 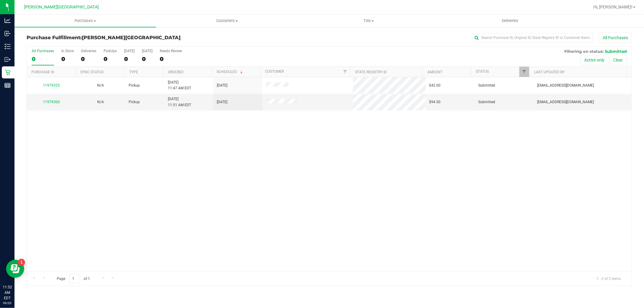 I want to click on inline-svg: Retail, so click(x=7, y=72).